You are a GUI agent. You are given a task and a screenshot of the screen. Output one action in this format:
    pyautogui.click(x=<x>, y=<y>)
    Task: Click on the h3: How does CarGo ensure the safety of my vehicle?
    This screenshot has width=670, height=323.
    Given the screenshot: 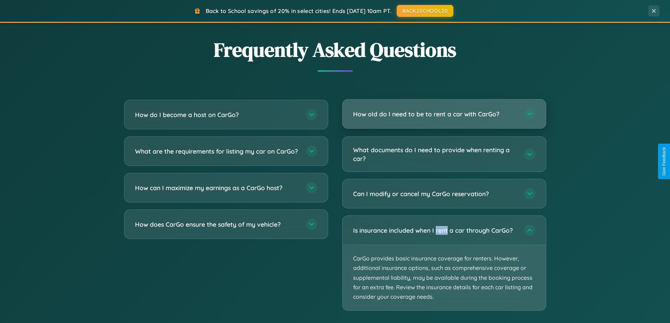 What is the action you would take?
    pyautogui.click(x=217, y=225)
    